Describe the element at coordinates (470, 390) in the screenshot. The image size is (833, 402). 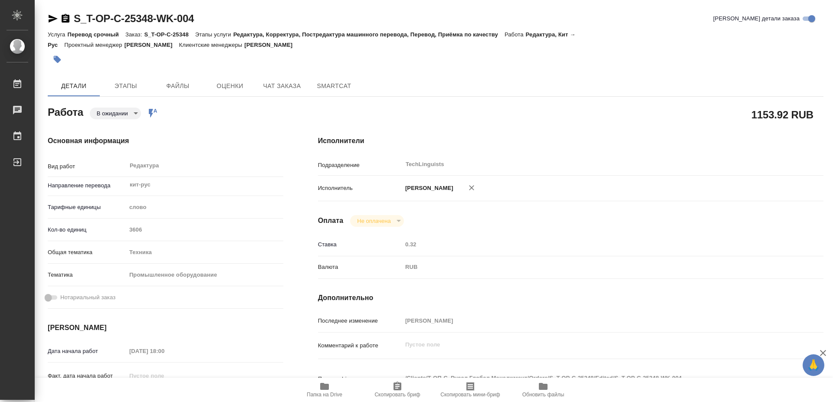
I see `button: Скопировать мини-бриф` at that location.